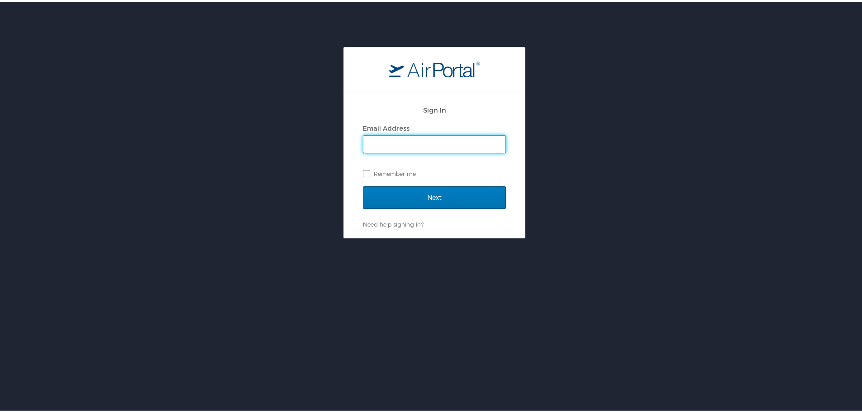 The width and height of the screenshot is (862, 412). Describe the element at coordinates (386, 126) in the screenshot. I see `label: Email Address` at that location.